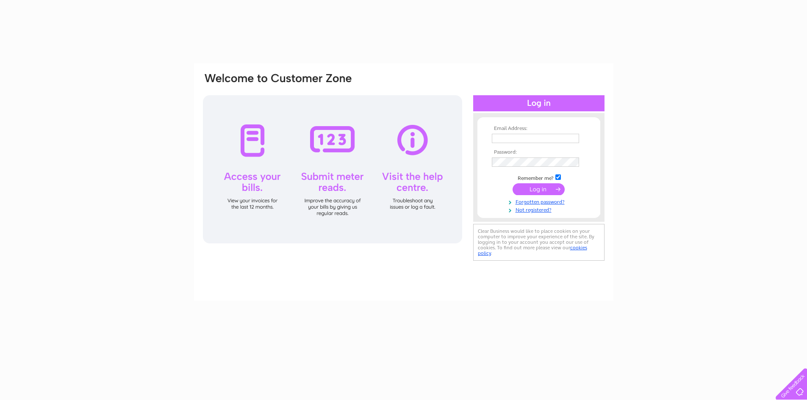 The height and width of the screenshot is (400, 807). I want to click on input: Submit, so click(538, 189).